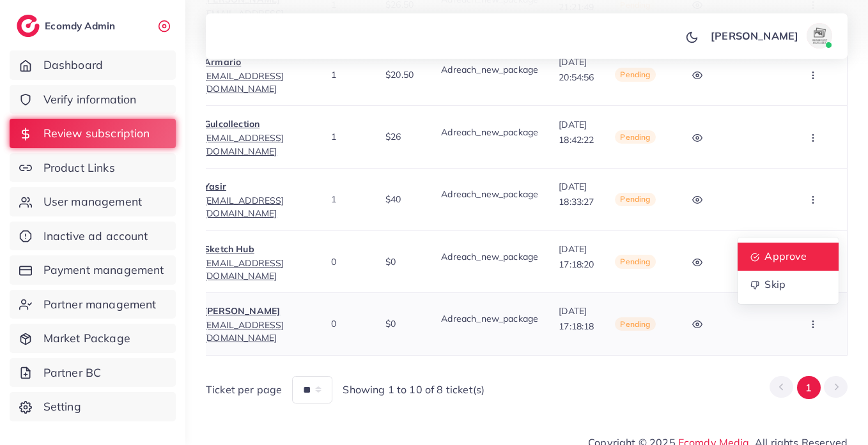 The width and height of the screenshot is (868, 445). Describe the element at coordinates (93, 270) in the screenshot. I see `a: Payment management` at that location.